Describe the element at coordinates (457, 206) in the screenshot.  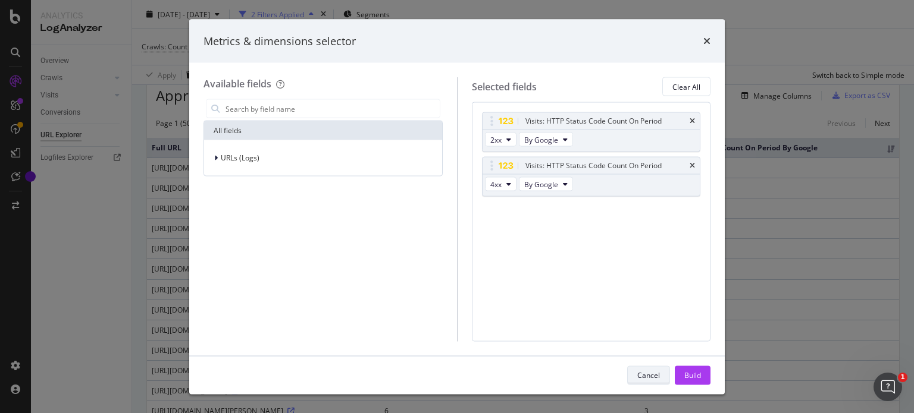
I see `div: modal` at that location.